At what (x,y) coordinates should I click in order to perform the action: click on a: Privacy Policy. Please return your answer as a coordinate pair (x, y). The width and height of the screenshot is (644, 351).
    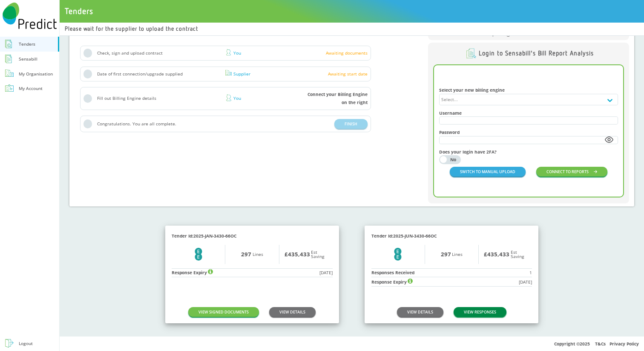
    Looking at the image, I should click on (624, 344).